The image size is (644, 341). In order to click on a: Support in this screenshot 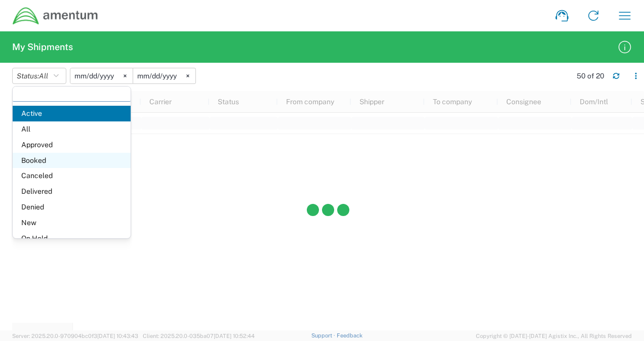, I will do `click(324, 335)`.